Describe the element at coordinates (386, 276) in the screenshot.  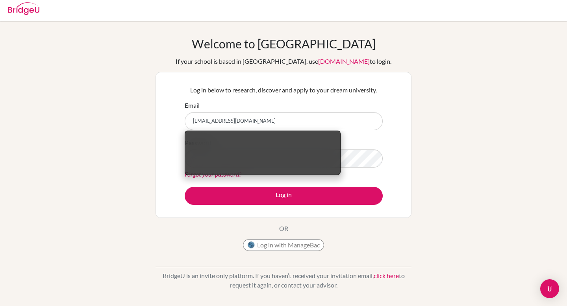
I see `a: click here` at that location.